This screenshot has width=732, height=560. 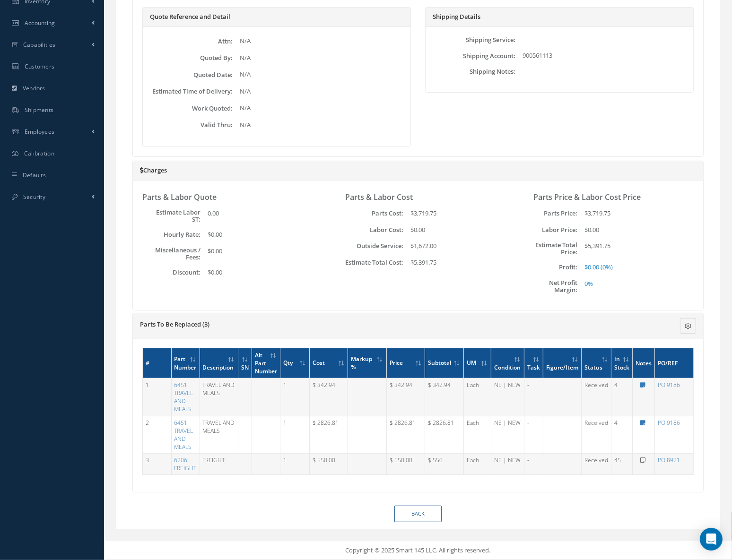 I want to click on span: Customers, so click(x=39, y=66).